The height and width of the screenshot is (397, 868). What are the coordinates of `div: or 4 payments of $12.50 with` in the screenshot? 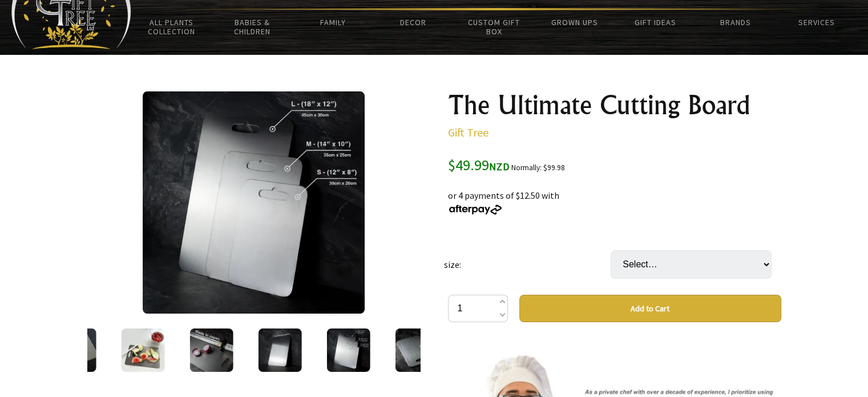 It's located at (615, 195).